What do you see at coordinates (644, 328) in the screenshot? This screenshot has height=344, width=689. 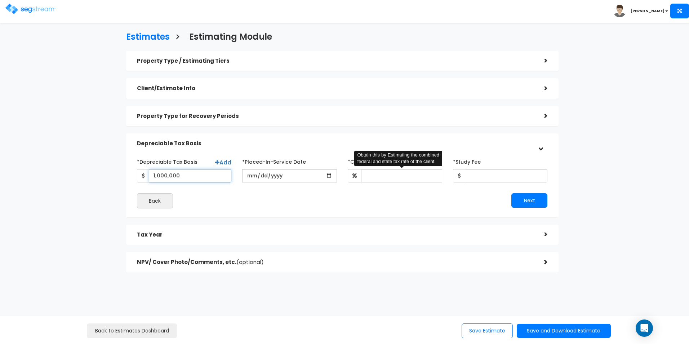 I see `div: Open Intercom Messenger` at bounding box center [644, 328].